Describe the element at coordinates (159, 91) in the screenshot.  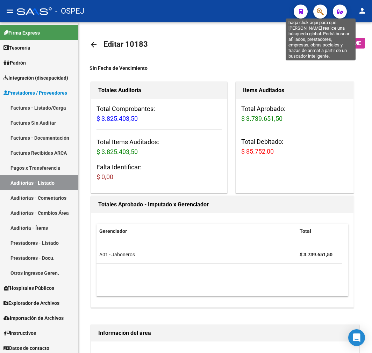
I see `h1: Totales Auditoría` at that location.